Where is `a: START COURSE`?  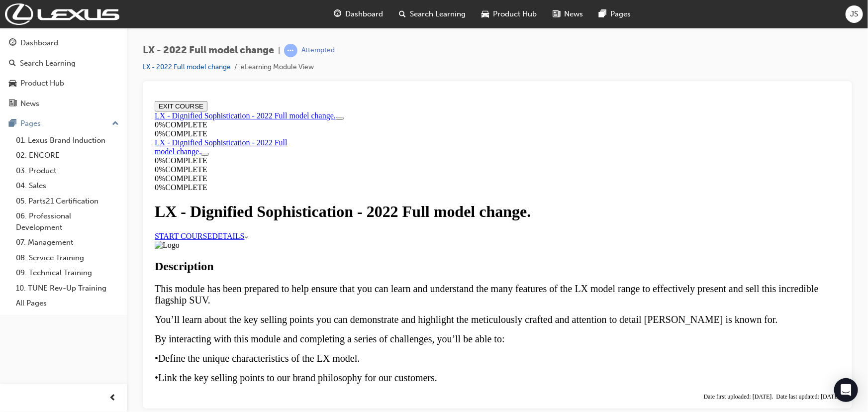
a: START COURSE is located at coordinates (33, 139).